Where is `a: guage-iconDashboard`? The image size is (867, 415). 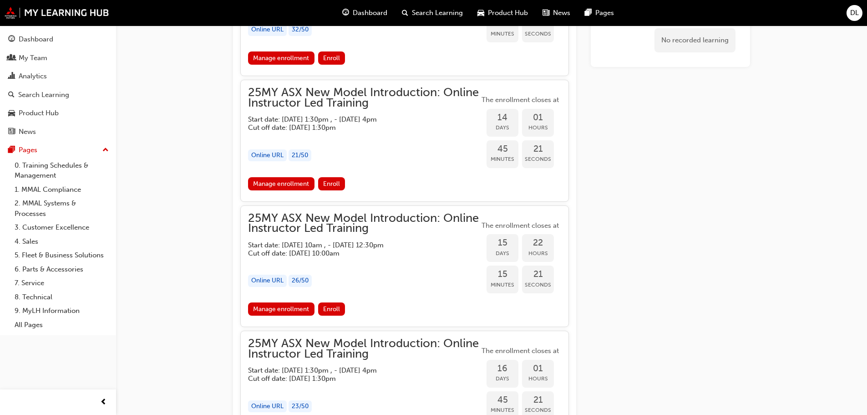 a: guage-iconDashboard is located at coordinates (365, 13).